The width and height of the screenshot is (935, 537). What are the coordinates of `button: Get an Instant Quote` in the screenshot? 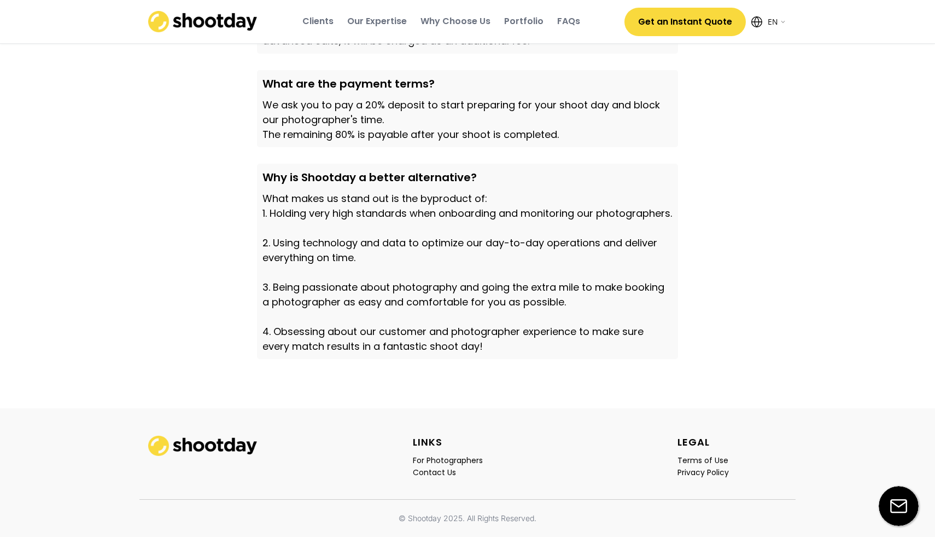 It's located at (685, 22).